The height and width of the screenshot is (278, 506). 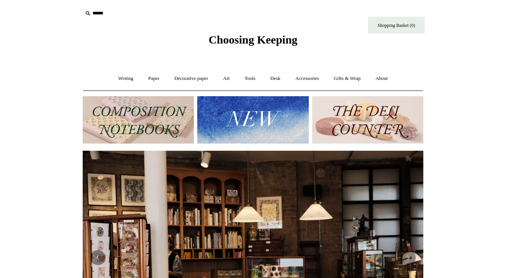 I want to click on a: Desk, so click(x=275, y=78).